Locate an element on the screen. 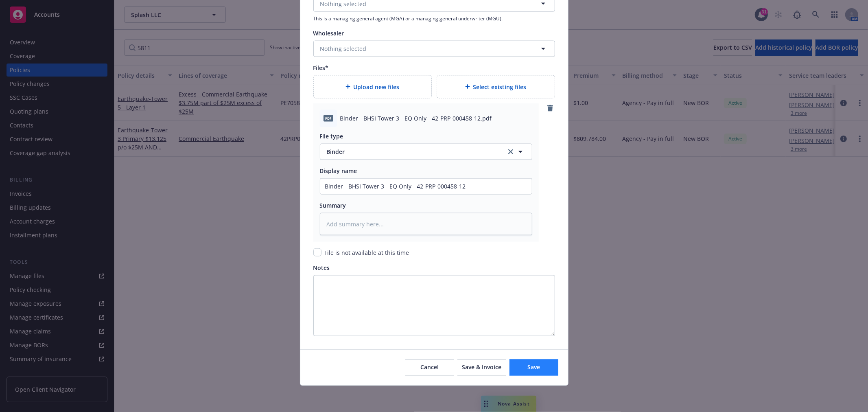 This screenshot has width=868, height=412. span: Cancel is located at coordinates (429, 367).